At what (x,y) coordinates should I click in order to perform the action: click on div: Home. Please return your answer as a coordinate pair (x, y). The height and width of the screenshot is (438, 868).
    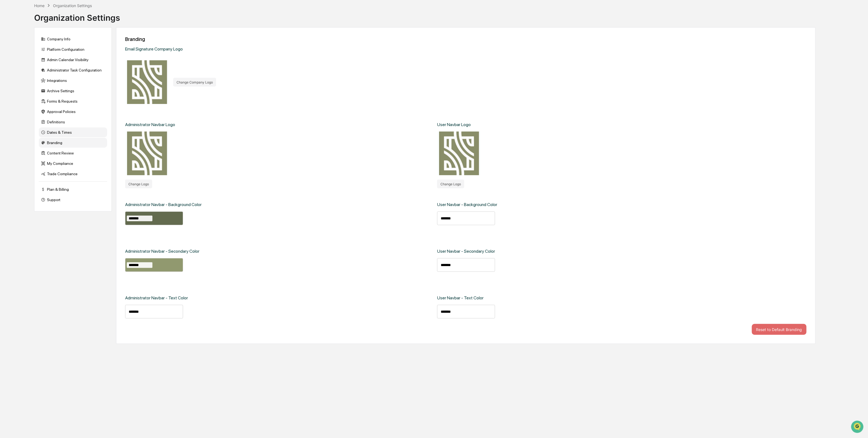
    Looking at the image, I should click on (39, 5).